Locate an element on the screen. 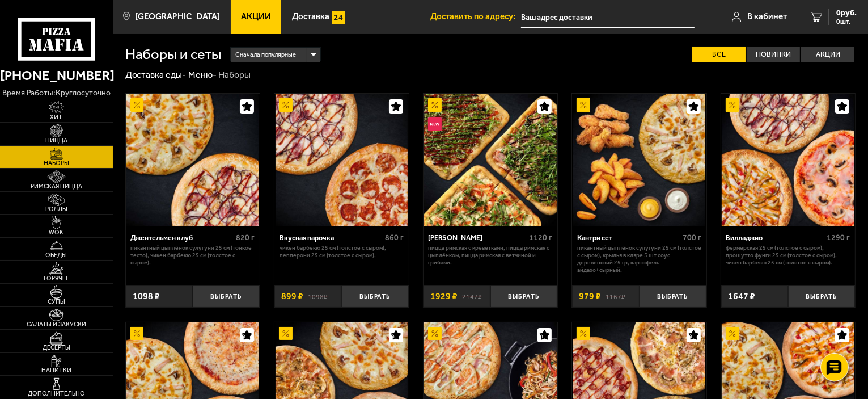  span: 0 руб. is located at coordinates (847, 13).